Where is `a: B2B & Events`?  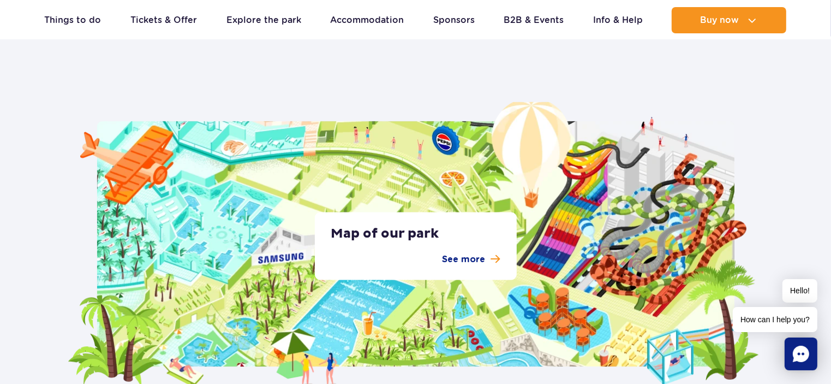
a: B2B & Events is located at coordinates (534, 20).